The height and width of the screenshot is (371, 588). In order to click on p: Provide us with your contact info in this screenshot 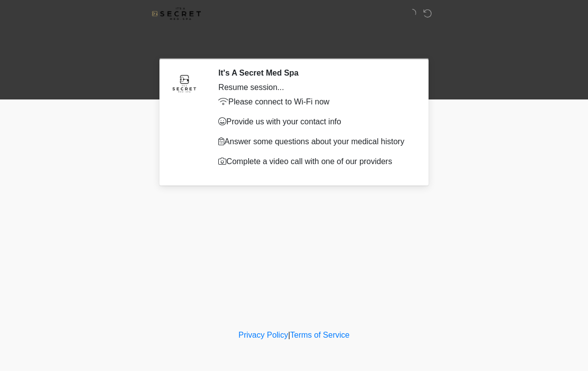, I will do `click(314, 122)`.